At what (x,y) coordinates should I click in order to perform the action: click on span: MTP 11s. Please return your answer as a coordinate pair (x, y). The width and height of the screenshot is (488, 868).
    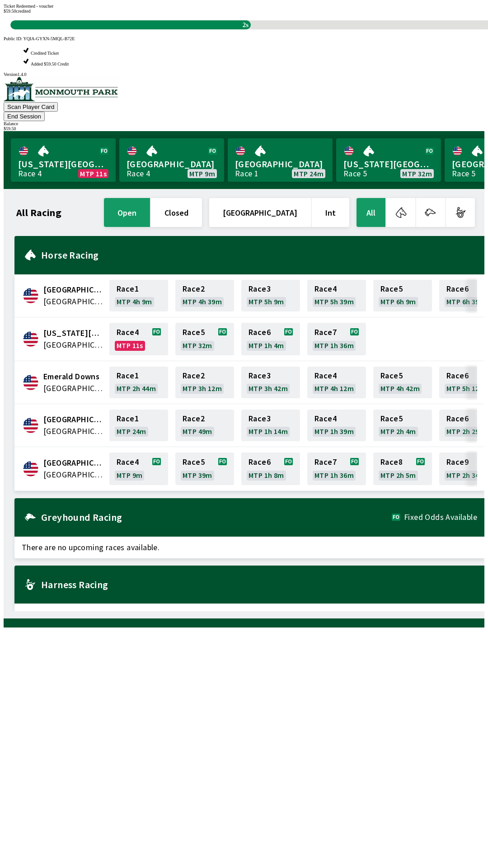
    Looking at the image, I should click on (93, 174).